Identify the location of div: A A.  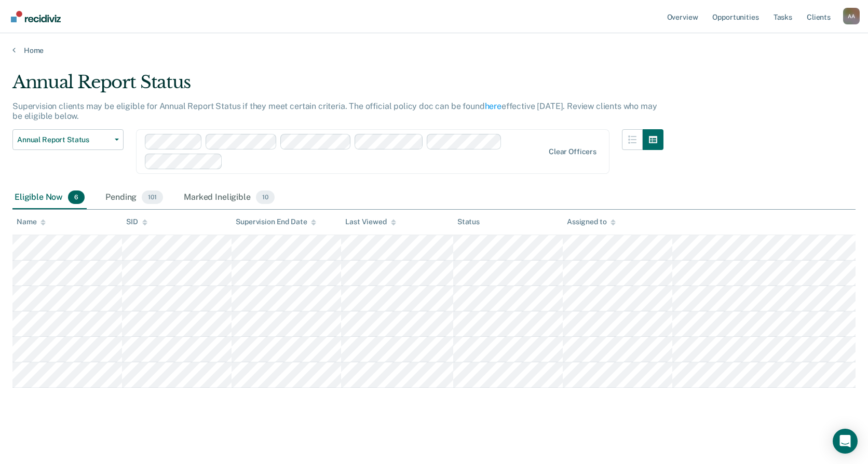
(851, 16).